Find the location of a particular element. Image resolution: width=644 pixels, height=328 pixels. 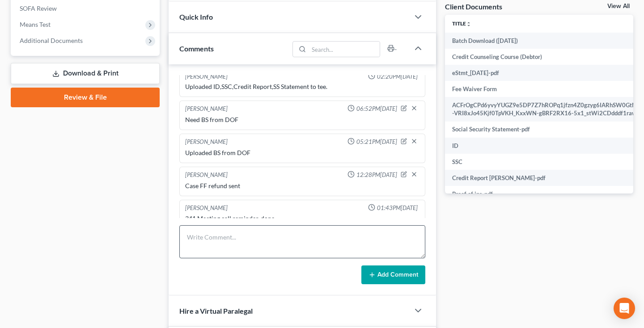

div: Client Documents is located at coordinates (473, 6).